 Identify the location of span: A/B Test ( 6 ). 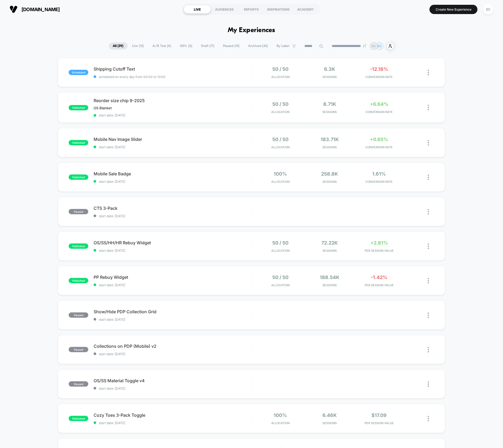
(162, 46).